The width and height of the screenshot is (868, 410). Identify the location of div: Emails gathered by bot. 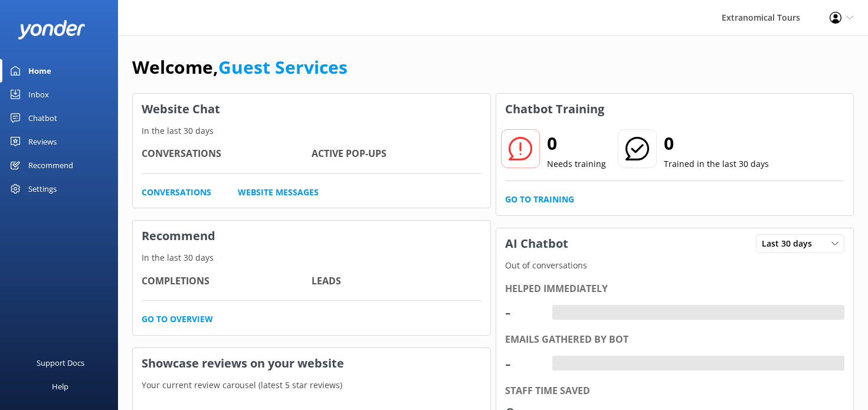
(675, 339).